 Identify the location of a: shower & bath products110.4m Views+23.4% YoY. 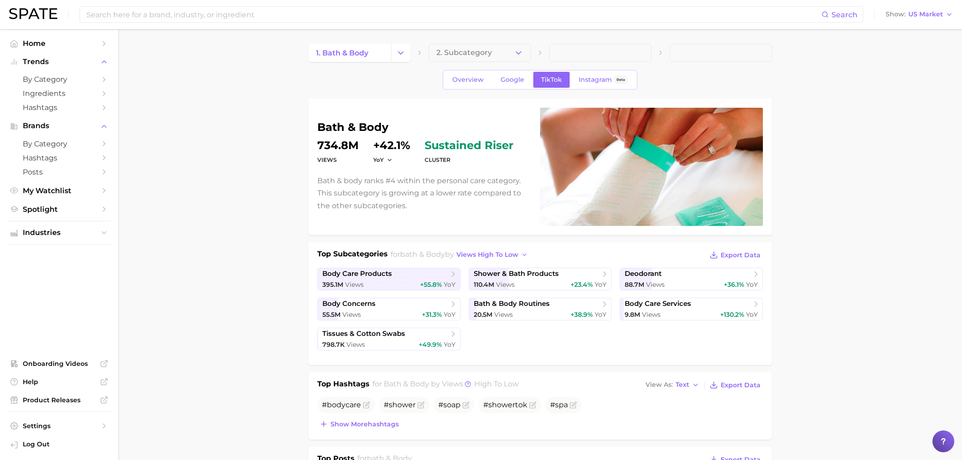
(540, 279).